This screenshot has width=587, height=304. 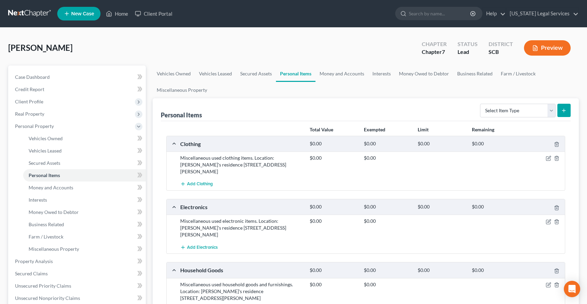 What do you see at coordinates (117, 14) in the screenshot?
I see `a: Home` at bounding box center [117, 14].